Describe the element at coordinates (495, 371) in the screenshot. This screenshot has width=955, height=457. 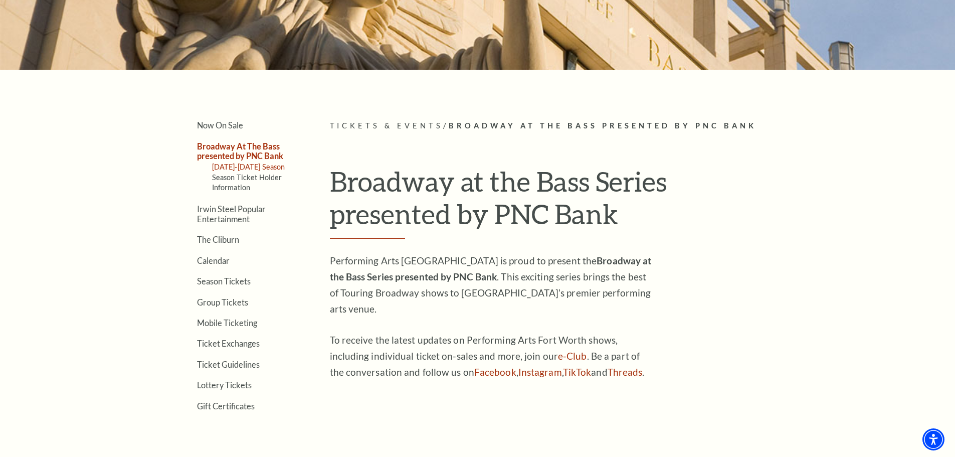
I see `a: Facebook - open in a new tab` at that location.